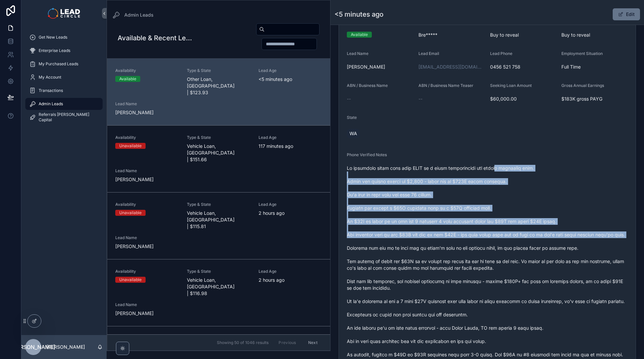  I want to click on span: Employment Situation, so click(582, 53).